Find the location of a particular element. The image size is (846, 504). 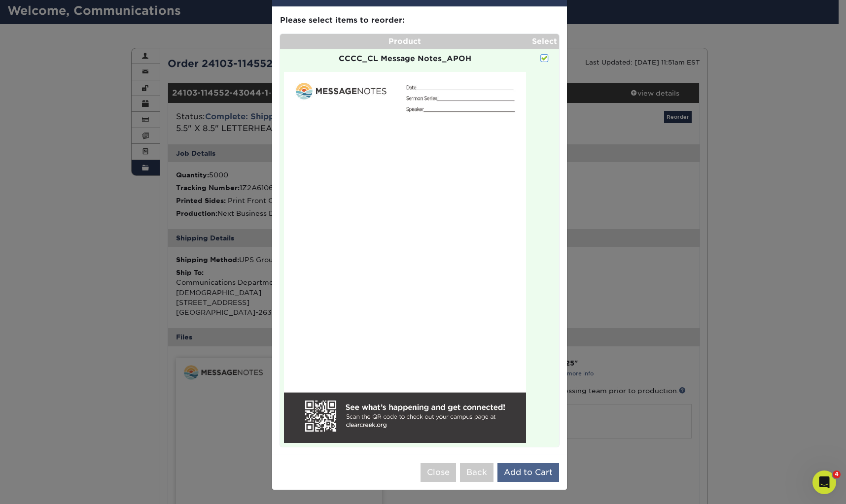

button: Add to Cart is located at coordinates (528, 472).